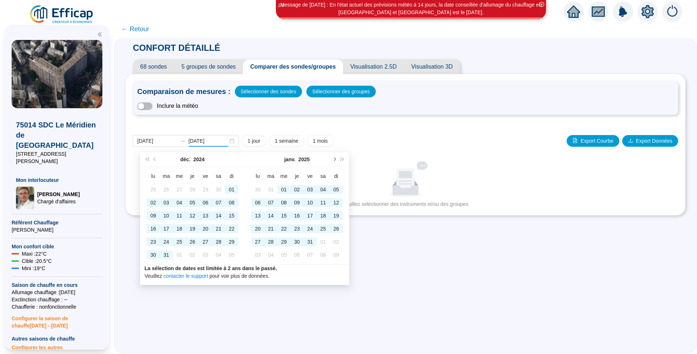 The width and height of the screenshot is (697, 354). I want to click on div: 25, so click(179, 242).